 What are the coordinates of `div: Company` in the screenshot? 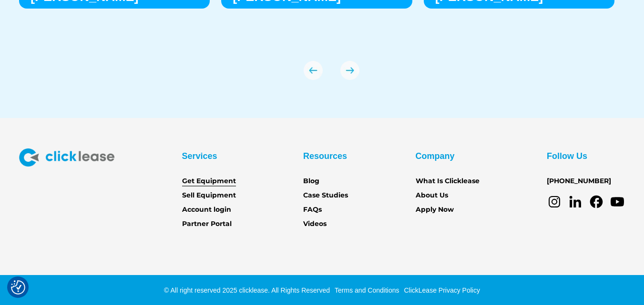 It's located at (435, 156).